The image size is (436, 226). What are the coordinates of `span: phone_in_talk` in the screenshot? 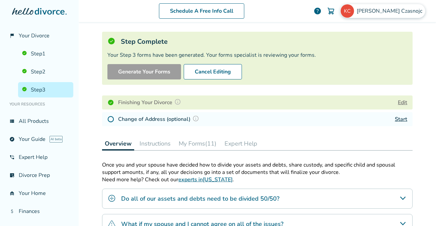 It's located at (12, 158).